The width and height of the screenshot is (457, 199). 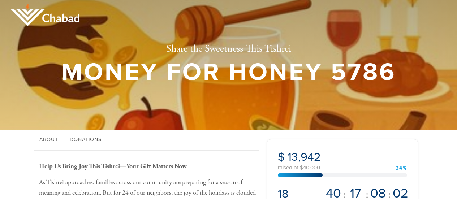 What do you see at coordinates (304, 157) in the screenshot?
I see `span: 13,942` at bounding box center [304, 157].